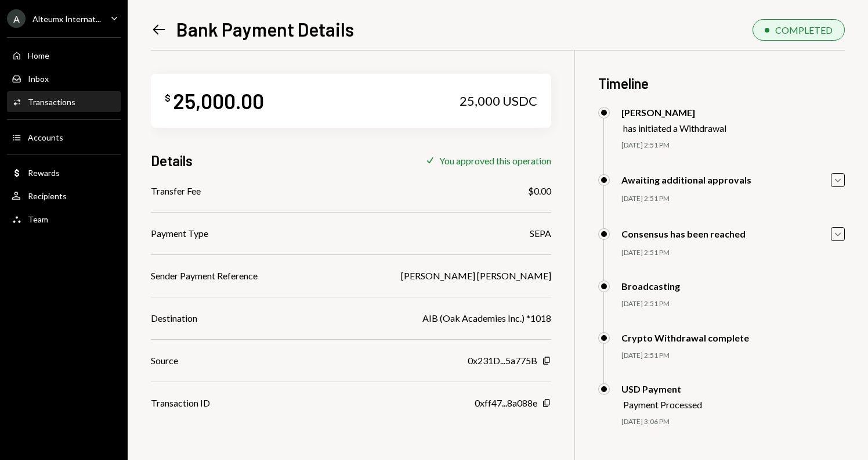  What do you see at coordinates (67, 19) in the screenshot?
I see `div: Alteumx Internat...` at bounding box center [67, 19].